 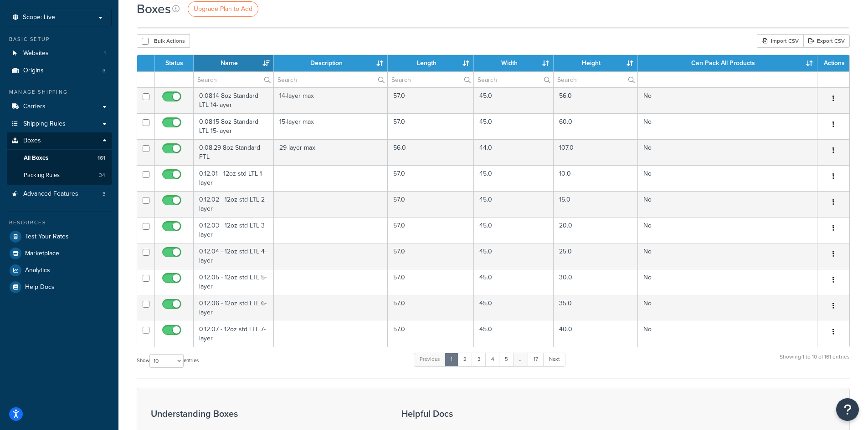 What do you see at coordinates (174, 63) in the screenshot?
I see `th: Status` at bounding box center [174, 63].